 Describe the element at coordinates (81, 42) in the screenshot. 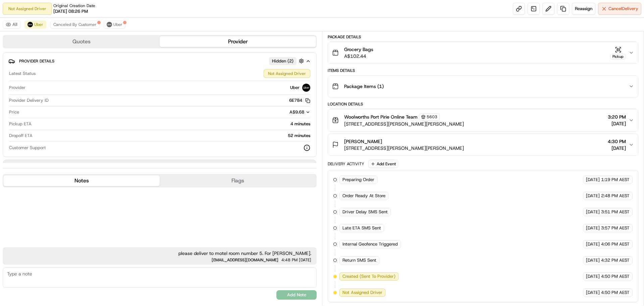

I see `button: Quotes` at that location.